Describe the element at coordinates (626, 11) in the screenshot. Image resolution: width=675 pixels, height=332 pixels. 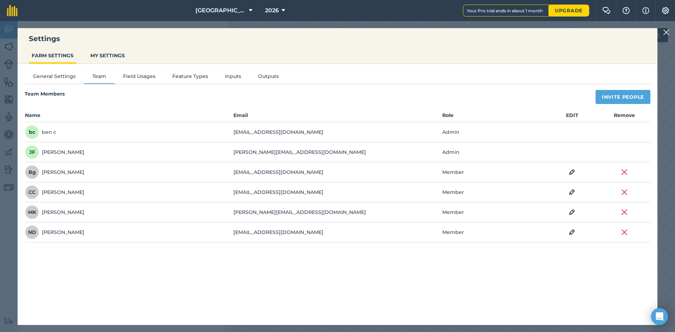
I see `img: A question mark icon` at that location.